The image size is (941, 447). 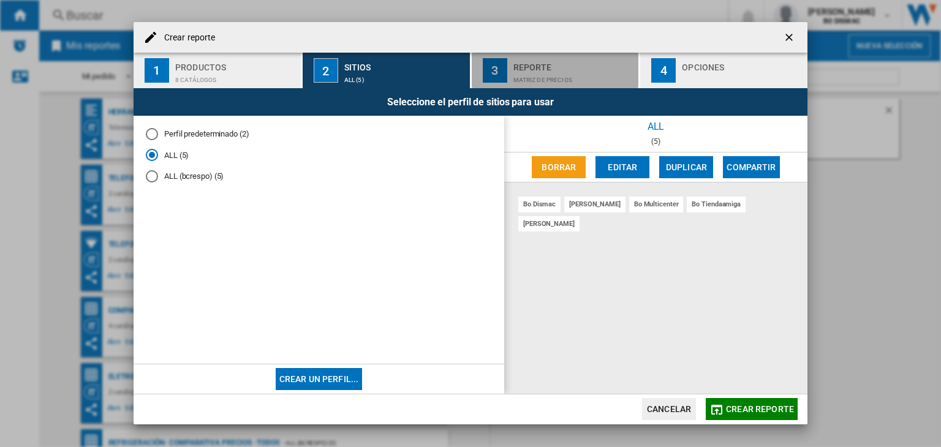 What do you see at coordinates (752, 409) in the screenshot?
I see `button: Crear reporte` at bounding box center [752, 409].